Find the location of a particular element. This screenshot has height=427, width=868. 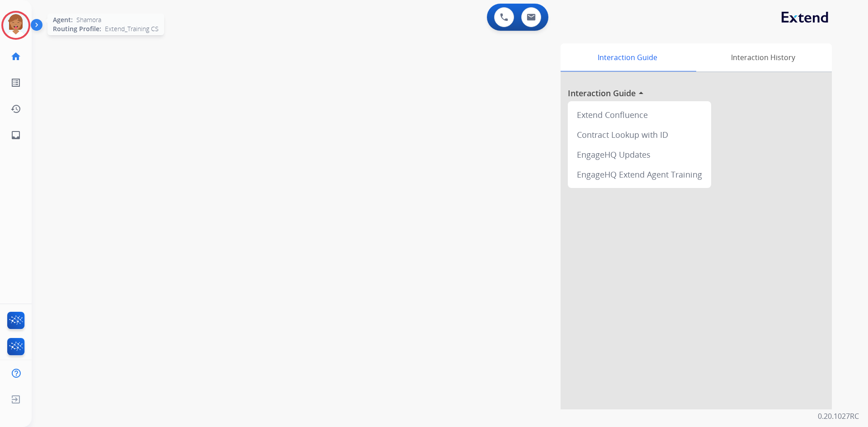

img: avatar is located at coordinates (15, 25).